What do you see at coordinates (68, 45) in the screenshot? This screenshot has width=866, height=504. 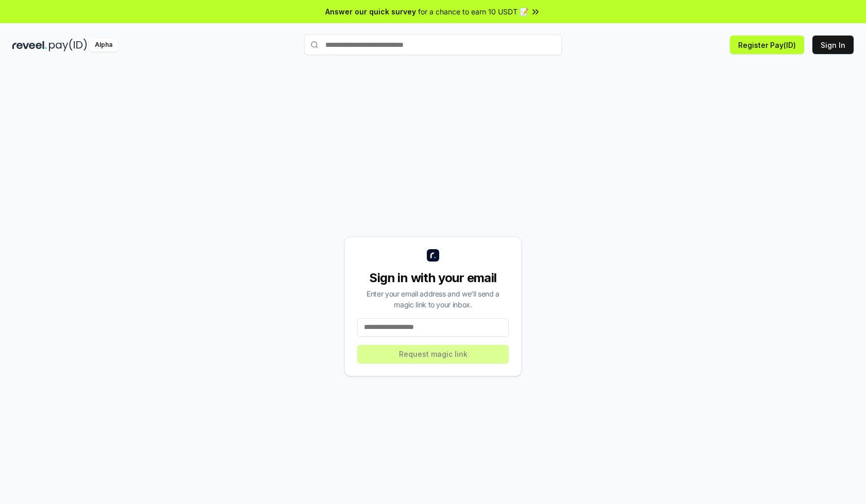 I see `img: pay_id` at bounding box center [68, 45].